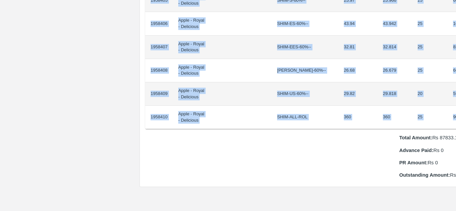  What do you see at coordinates (424, 175) in the screenshot?
I see `b: Outstanding Amount:` at bounding box center [424, 175].